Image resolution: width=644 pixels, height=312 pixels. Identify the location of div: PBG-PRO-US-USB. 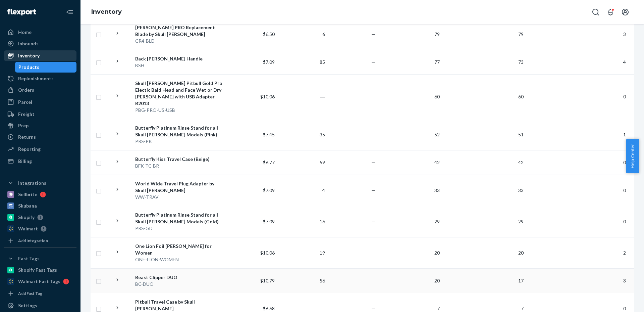
(179, 110).